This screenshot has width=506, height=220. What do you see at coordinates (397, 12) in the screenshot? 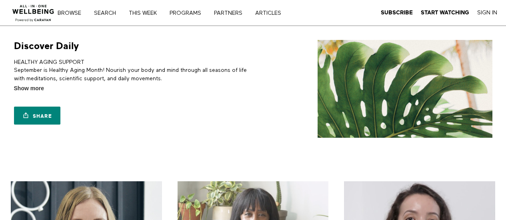
I see `strong: Subscribe` at bounding box center [397, 12].